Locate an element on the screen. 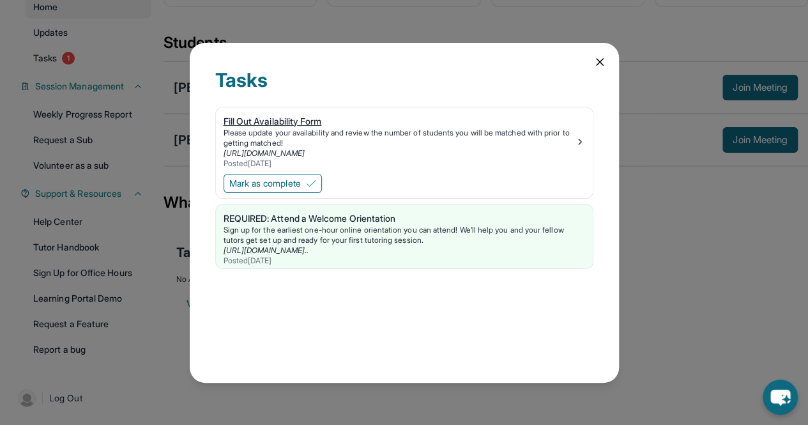 Image resolution: width=808 pixels, height=425 pixels. button: Mark as complete is located at coordinates (273, 183).